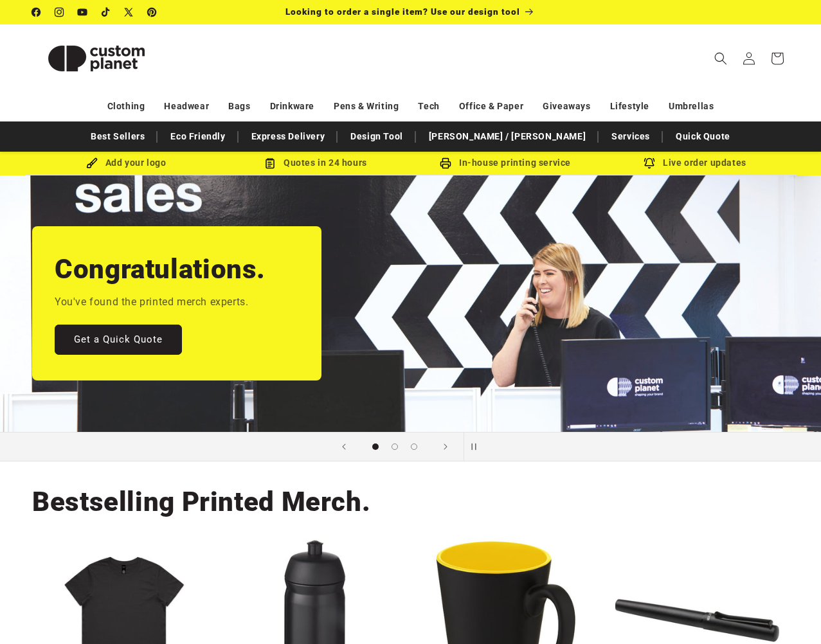 Image resolution: width=821 pixels, height=644 pixels. What do you see at coordinates (198, 136) in the screenshot?
I see `a: Eco Friendly` at bounding box center [198, 136].